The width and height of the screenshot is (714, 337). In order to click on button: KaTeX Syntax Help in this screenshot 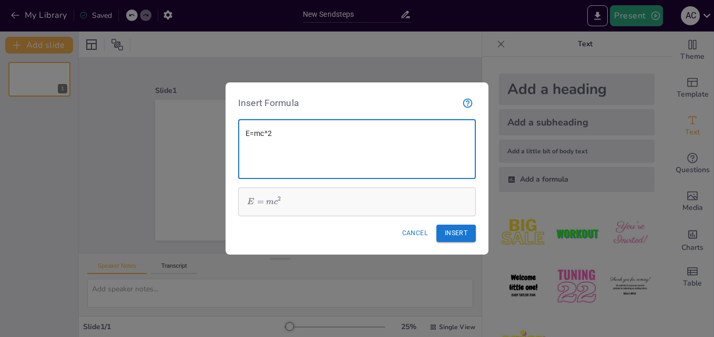, I will do `click(467, 103)`.